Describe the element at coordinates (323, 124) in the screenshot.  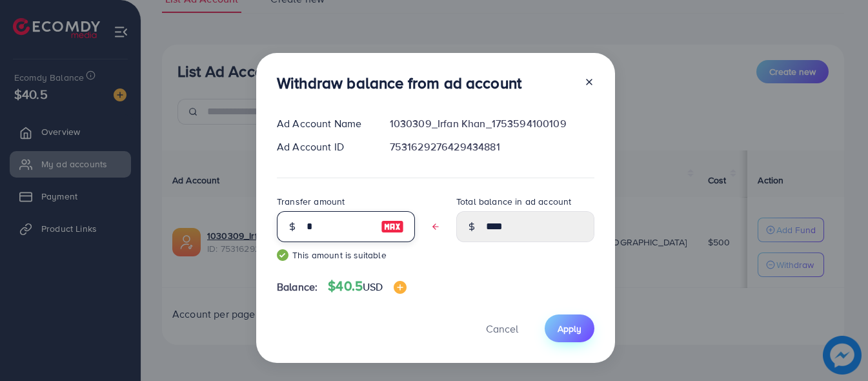
I see `div: Ad Account Name` at that location.